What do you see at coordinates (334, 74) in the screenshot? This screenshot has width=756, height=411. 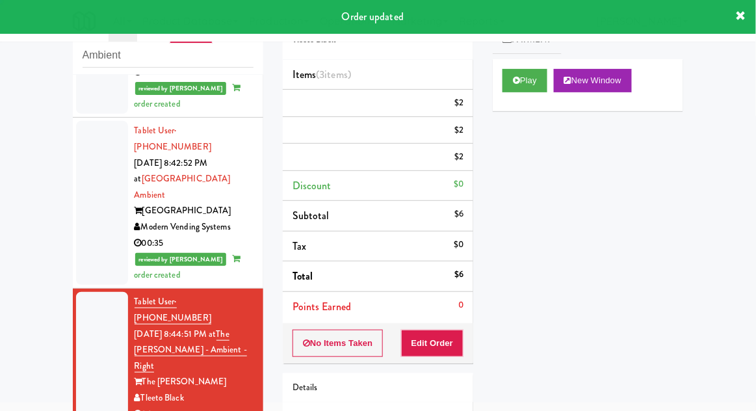 I see `span: (3 )` at bounding box center [334, 74].